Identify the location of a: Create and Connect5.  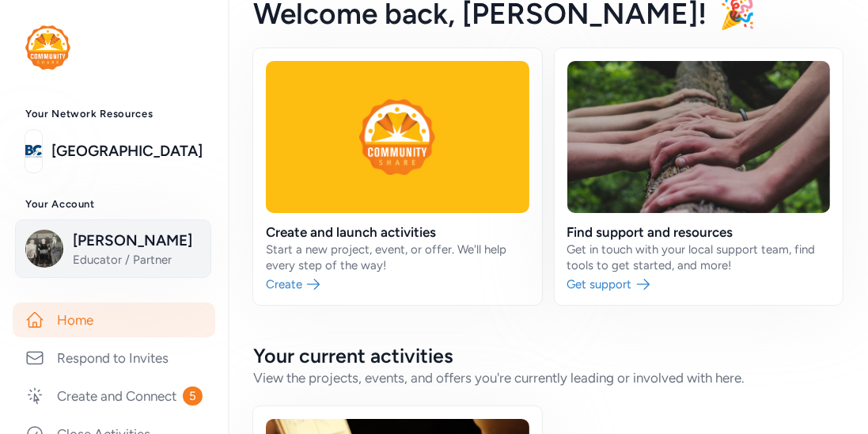
(114, 396).